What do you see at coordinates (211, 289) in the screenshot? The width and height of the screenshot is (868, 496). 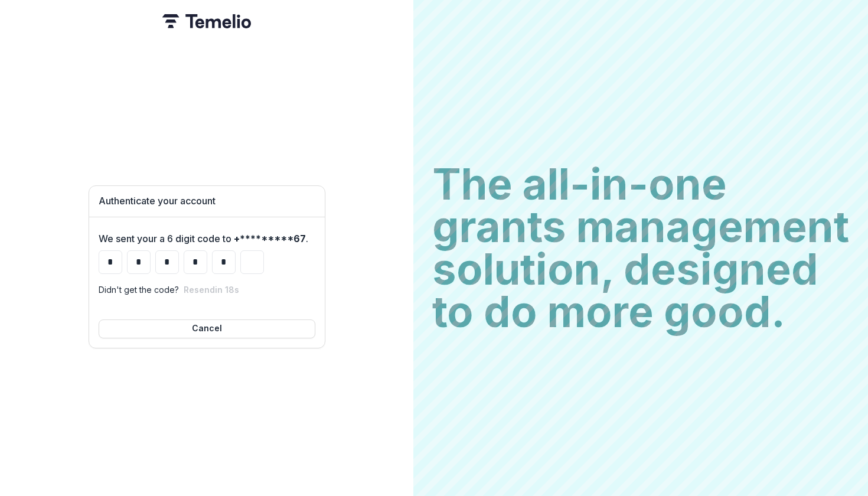 I see `button: Resendin 18s` at bounding box center [211, 289].